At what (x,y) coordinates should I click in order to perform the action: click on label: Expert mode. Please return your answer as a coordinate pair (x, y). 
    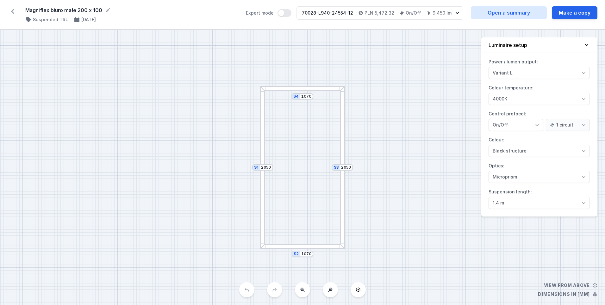
    Looking at the image, I should click on (269, 13).